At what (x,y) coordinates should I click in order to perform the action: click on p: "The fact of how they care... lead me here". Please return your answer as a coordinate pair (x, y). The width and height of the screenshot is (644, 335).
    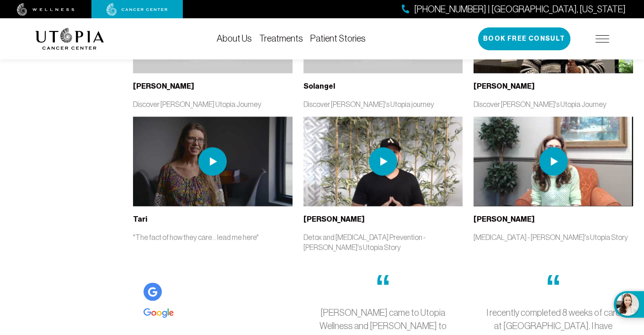
    Looking at the image, I should click on (213, 237).